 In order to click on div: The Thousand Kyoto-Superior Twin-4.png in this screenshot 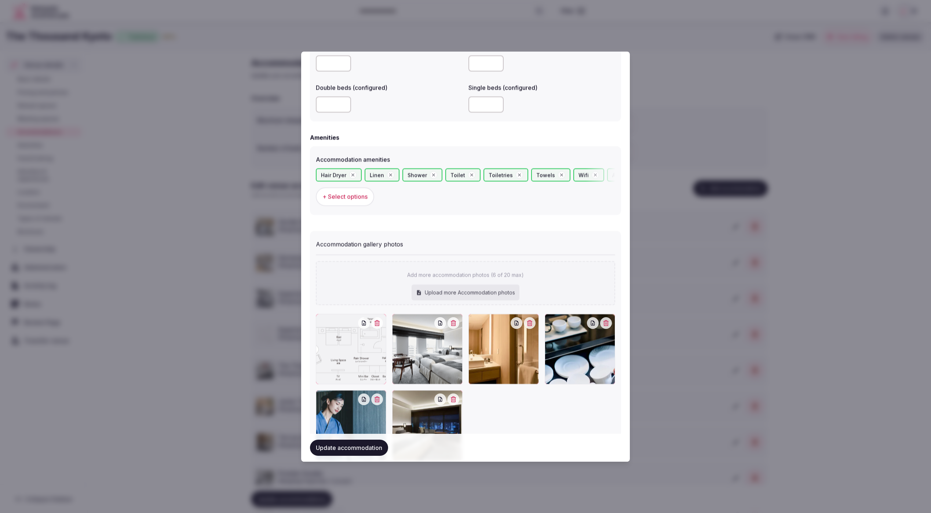, I will do `click(503, 349)`.